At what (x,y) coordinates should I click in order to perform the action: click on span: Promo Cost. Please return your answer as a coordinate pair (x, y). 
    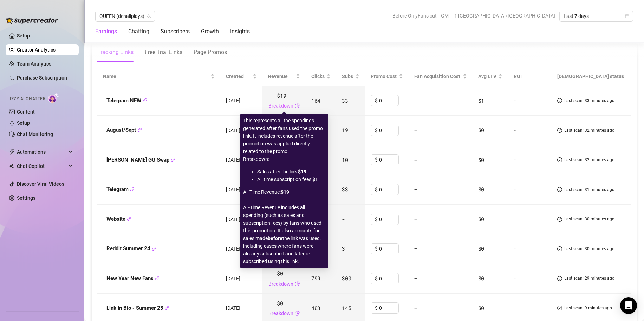
    Looking at the image, I should click on (384, 76).